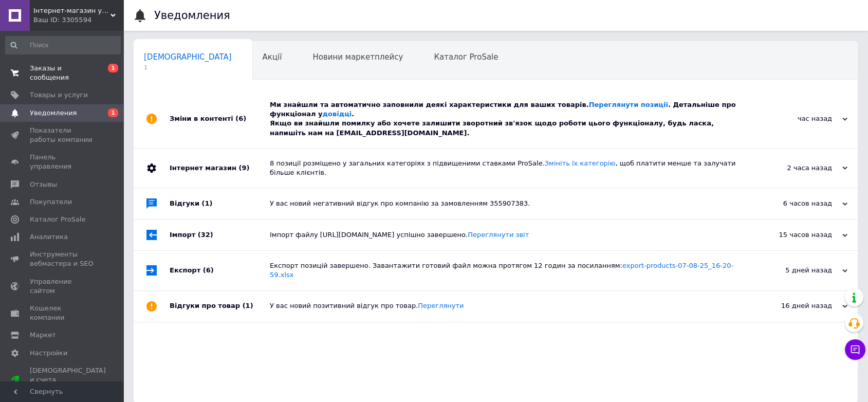 The height and width of the screenshot is (402, 868). What do you see at coordinates (62, 162) in the screenshot?
I see `span: Панель управления` at bounding box center [62, 162].